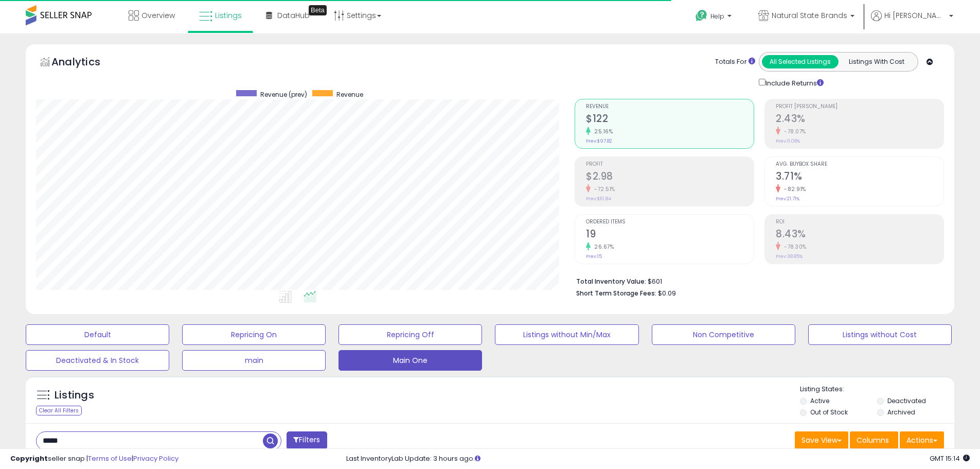  Describe the element at coordinates (860, 177) in the screenshot. I see `h2: 3.71%` at that location.